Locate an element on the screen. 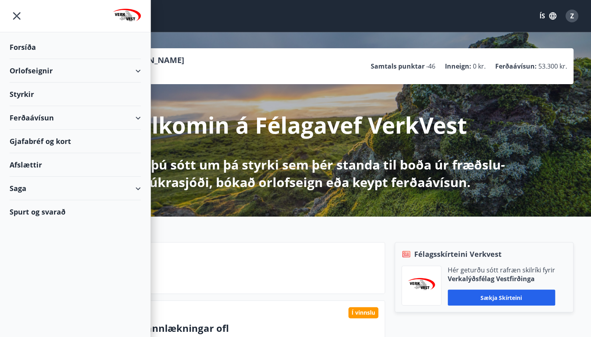 This screenshot has width=591, height=337. p: Hér geturðu sótt rafræn skilríki fyrir is located at coordinates (501, 270).